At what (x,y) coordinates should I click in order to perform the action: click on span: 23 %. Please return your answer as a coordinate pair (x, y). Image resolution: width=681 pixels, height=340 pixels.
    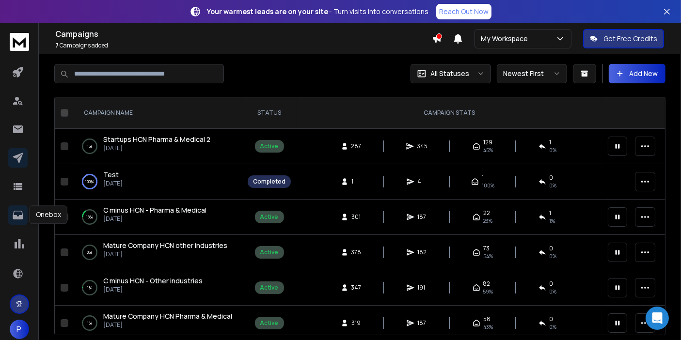
    Looking at the image, I should click on (488, 221).